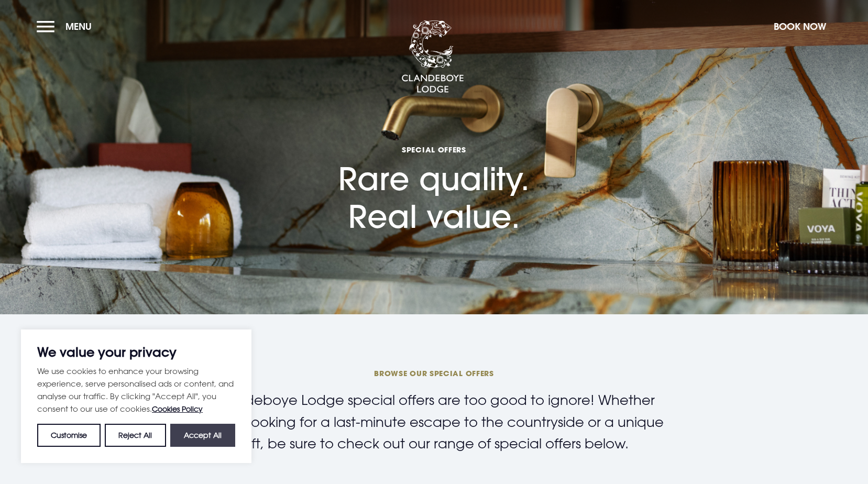 The height and width of the screenshot is (484, 868). Describe the element at coordinates (434, 149) in the screenshot. I see `span: Special Offers` at that location.